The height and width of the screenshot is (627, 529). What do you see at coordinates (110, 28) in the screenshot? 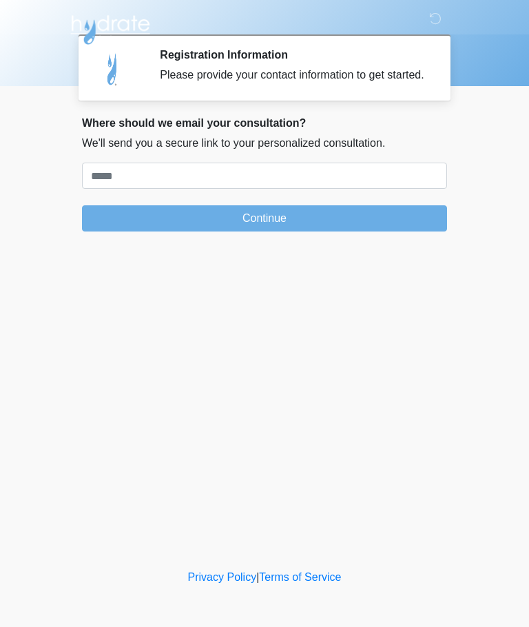
I see `img: Hydrate IV Bar - Arcadia Logo` at bounding box center [110, 28].